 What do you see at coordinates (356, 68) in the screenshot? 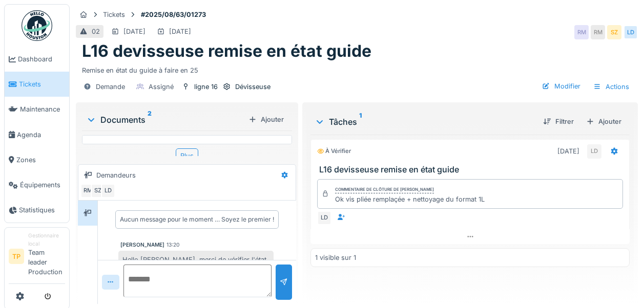
I see `div: Remise en état du guide à faire en 25` at bounding box center [356, 68].